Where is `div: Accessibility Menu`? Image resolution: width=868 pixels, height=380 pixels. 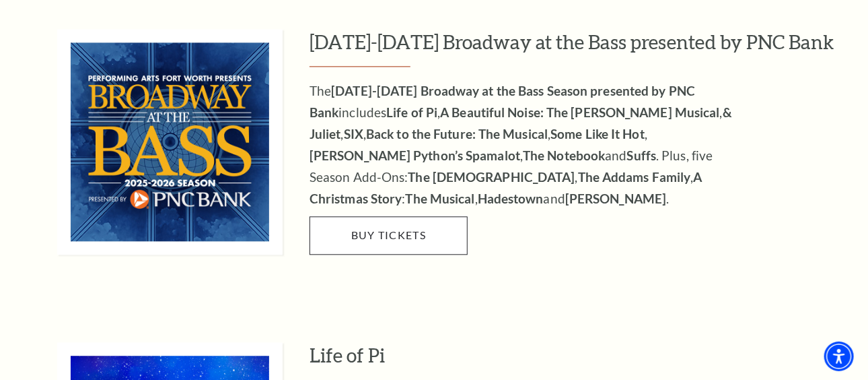
div: Accessibility Menu is located at coordinates (839, 356).